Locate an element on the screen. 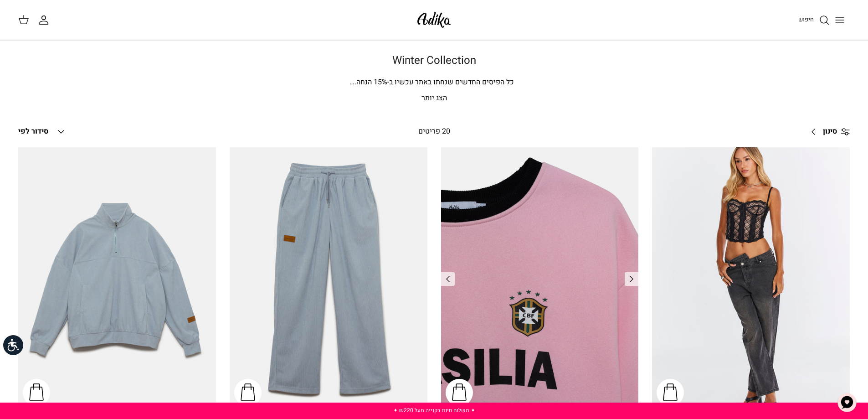 The height and width of the screenshot is (419, 868). a: סינון is located at coordinates (827, 132).